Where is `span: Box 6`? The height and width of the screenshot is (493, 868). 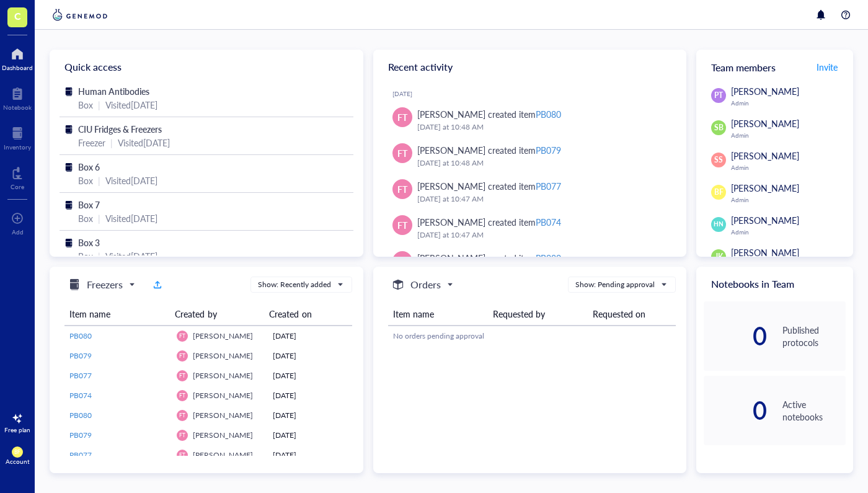 span: Box 6 is located at coordinates (88, 167).